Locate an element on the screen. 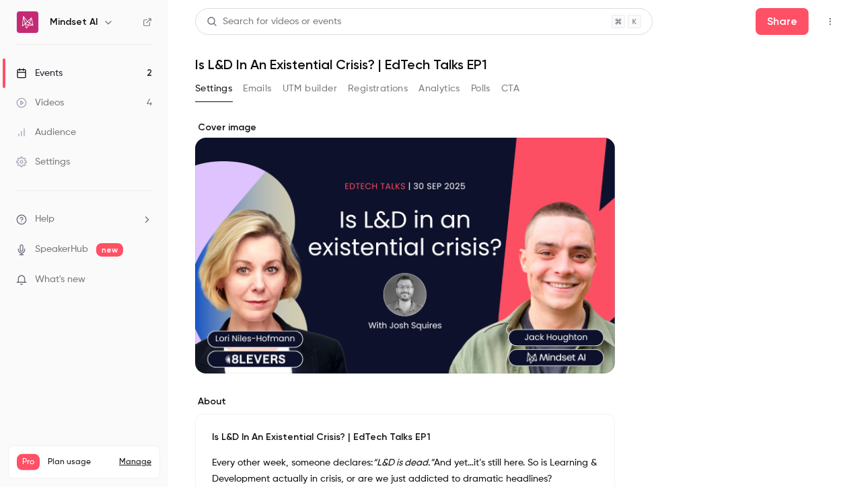  button: Registrations is located at coordinates (378, 89).